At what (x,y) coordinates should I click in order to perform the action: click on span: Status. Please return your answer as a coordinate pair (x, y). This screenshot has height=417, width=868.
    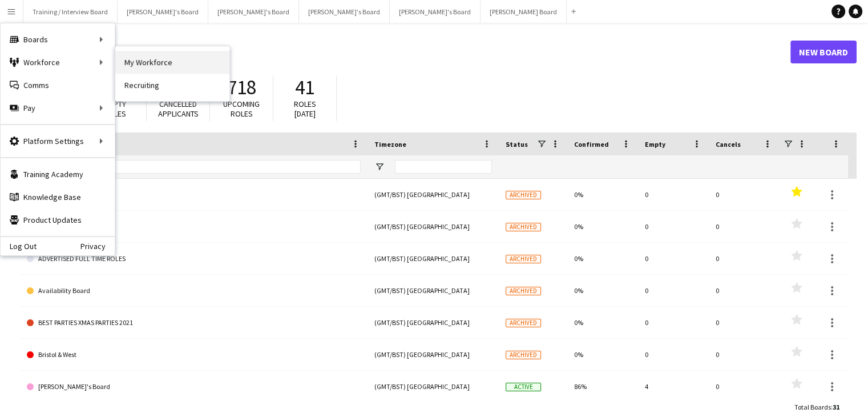
    Looking at the image, I should click on (516, 144).